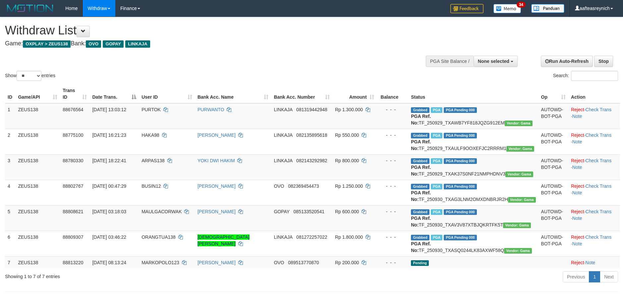 The height and width of the screenshot is (298, 623). Describe the element at coordinates (349, 186) in the screenshot. I see `span: Rp 1.250.000` at that location.